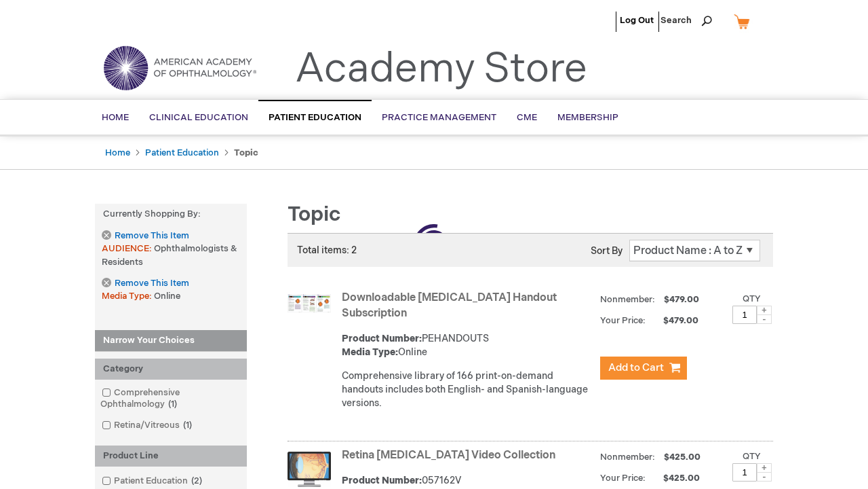  What do you see at coordinates (644, 368) in the screenshot?
I see `button: Add to Cart` at bounding box center [644, 368].